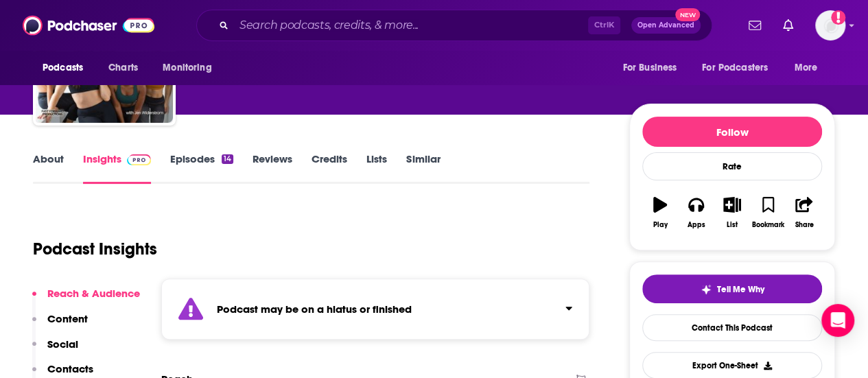  Describe the element at coordinates (666, 26) in the screenshot. I see `button: Open AdvancedNew` at that location.